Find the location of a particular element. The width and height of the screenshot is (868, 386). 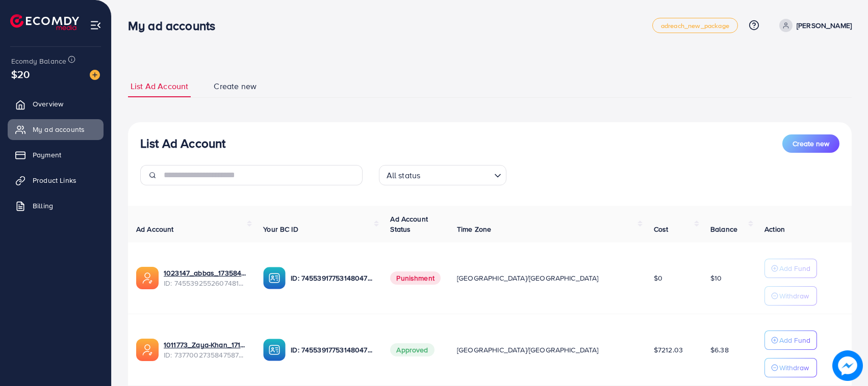

div: <span class='underline'>1023147_abbas_1735843853887</span></br>7455392552607481857 is located at coordinates (205, 278).